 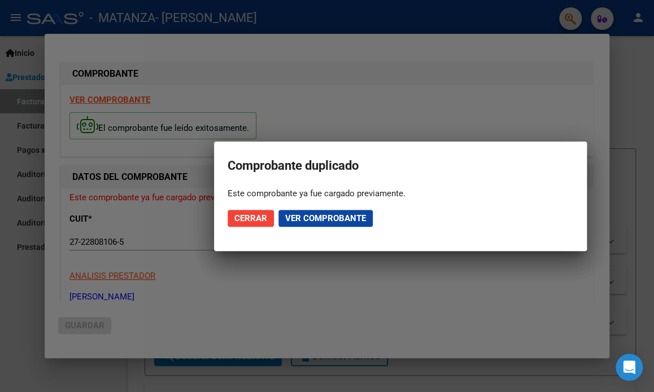 I want to click on h2: Comprobante duplicado, so click(x=400, y=166).